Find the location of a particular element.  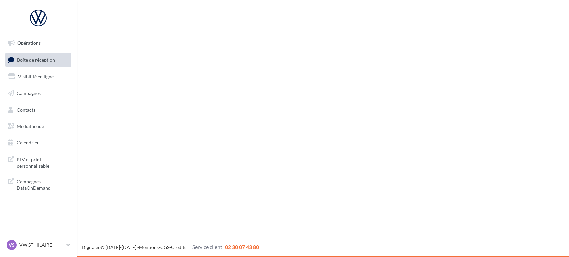

span: Opérations is located at coordinates (29, 43).